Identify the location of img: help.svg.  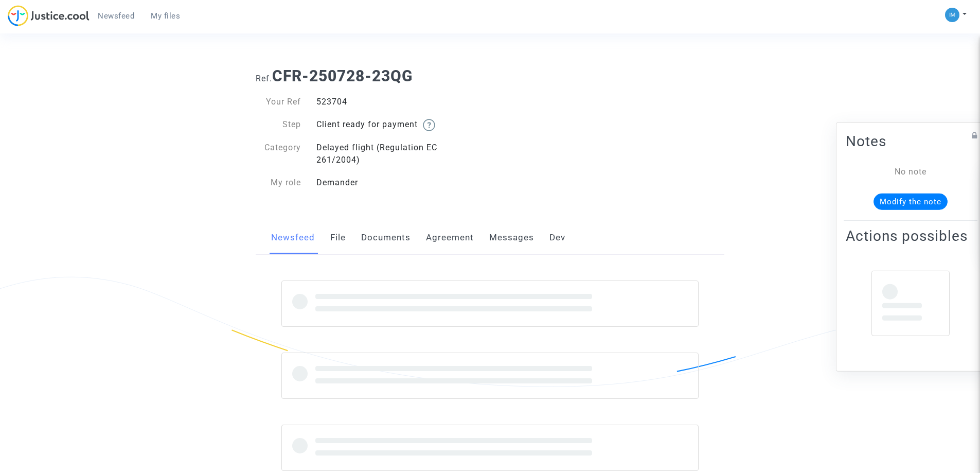
(430, 125).